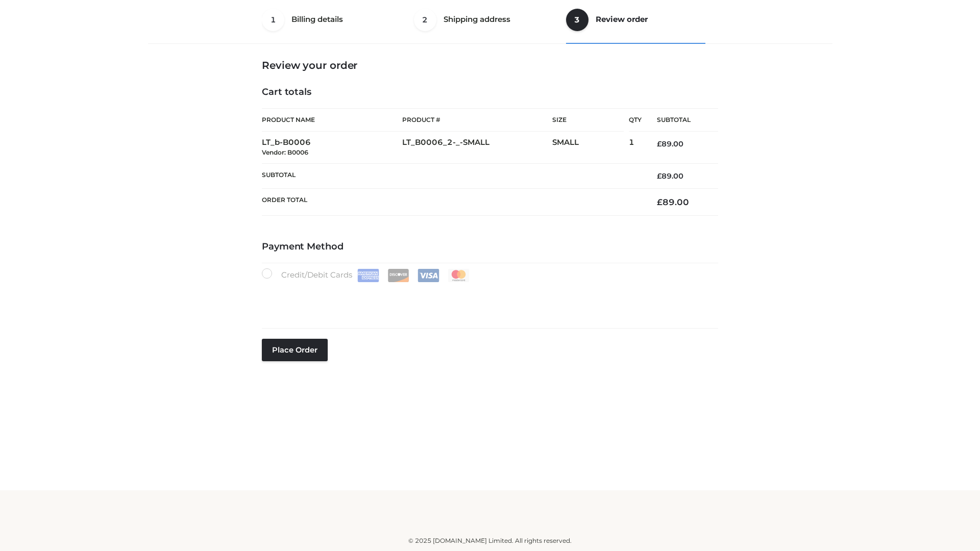 Image resolution: width=980 pixels, height=551 pixels. What do you see at coordinates (332, 147) in the screenshot?
I see `td: LT_b-B0006` at bounding box center [332, 147].